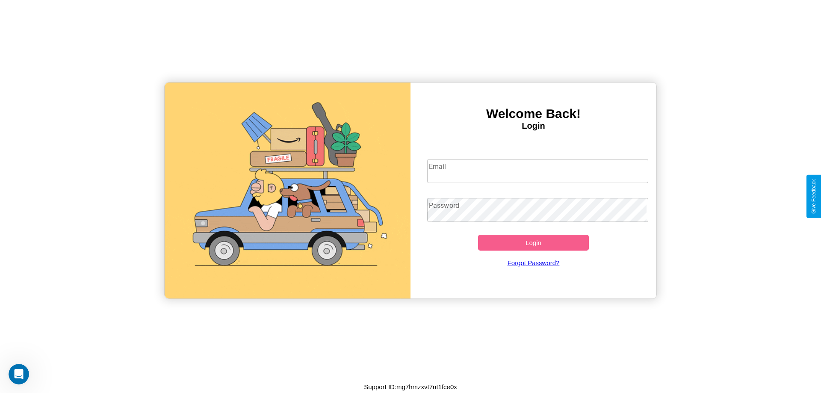 The width and height of the screenshot is (821, 393). I want to click on div: Give Feedback, so click(813, 196).